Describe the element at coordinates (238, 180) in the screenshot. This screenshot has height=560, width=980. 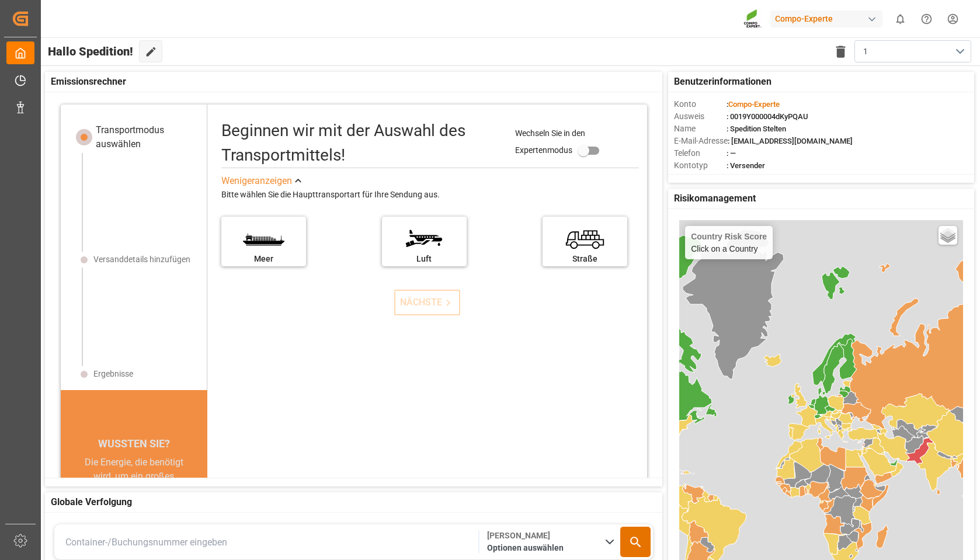
I see `font: Weniger` at that location.